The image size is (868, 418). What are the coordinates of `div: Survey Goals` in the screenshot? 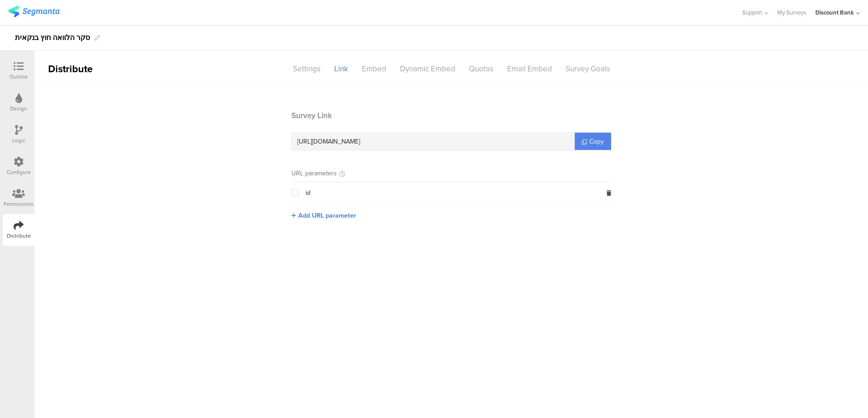 It's located at (588, 68).